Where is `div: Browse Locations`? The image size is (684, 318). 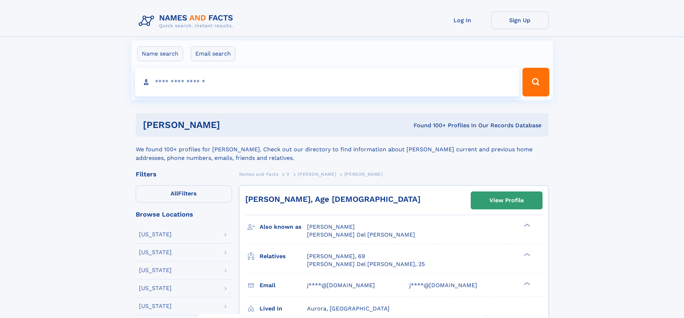
div: Browse Locations is located at coordinates (184, 215).